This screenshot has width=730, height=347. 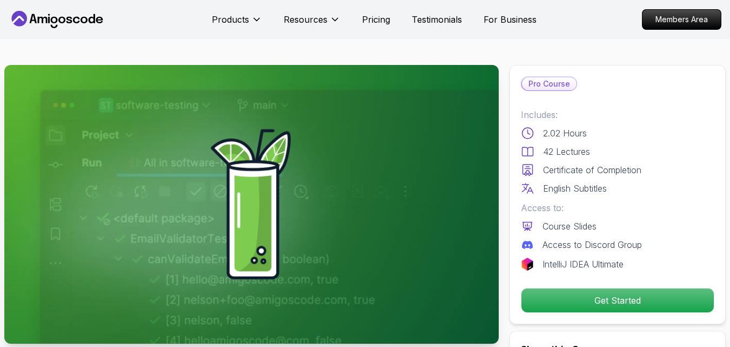 What do you see at coordinates (618, 300) in the screenshot?
I see `button: Get Started` at bounding box center [618, 300].